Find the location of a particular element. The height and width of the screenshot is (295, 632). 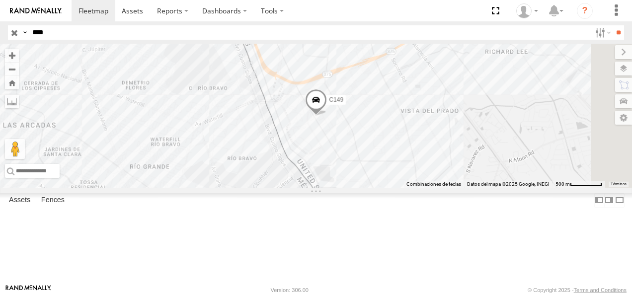

div: © Copyright 2025 - is located at coordinates (577, 290).